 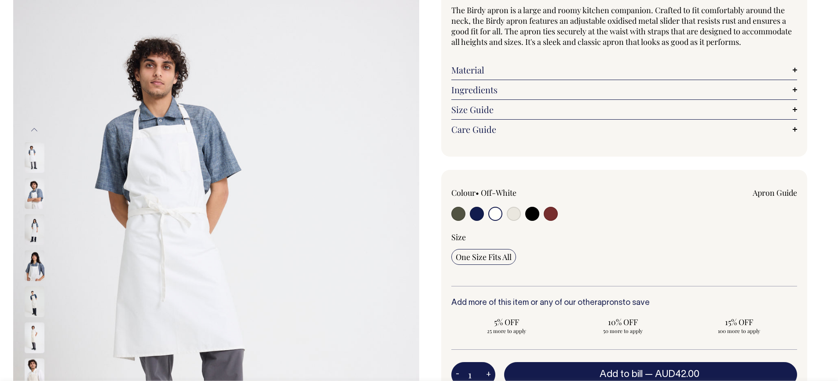 What do you see at coordinates (520, 193) in the screenshot?
I see `div: Colour` at bounding box center [520, 193].